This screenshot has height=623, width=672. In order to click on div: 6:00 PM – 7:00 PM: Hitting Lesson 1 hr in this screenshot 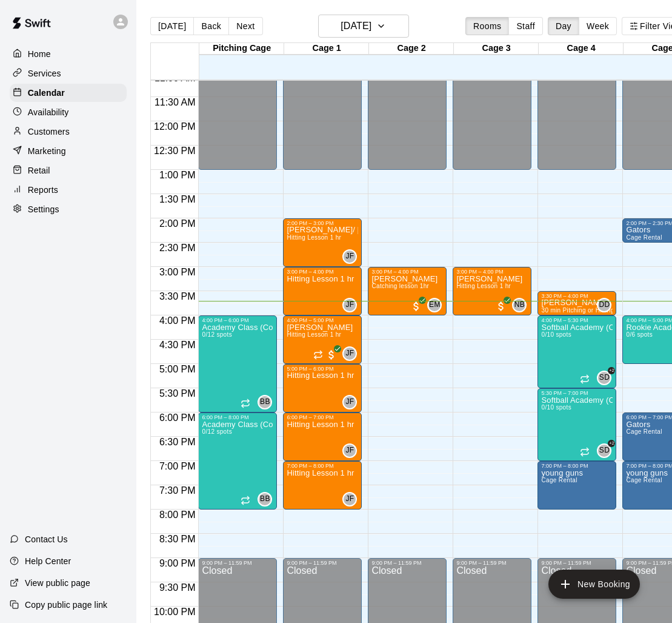, I will do `click(323, 437)`.